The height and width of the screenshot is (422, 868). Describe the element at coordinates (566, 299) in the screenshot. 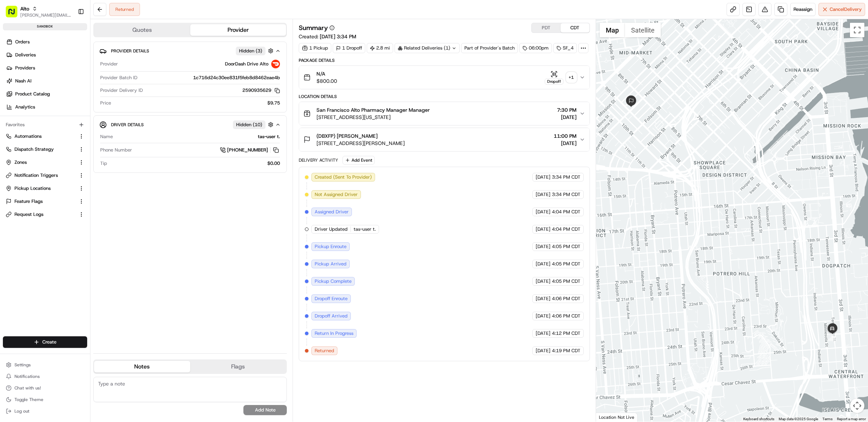

I see `span: 4:06 PM CDT` at that location.